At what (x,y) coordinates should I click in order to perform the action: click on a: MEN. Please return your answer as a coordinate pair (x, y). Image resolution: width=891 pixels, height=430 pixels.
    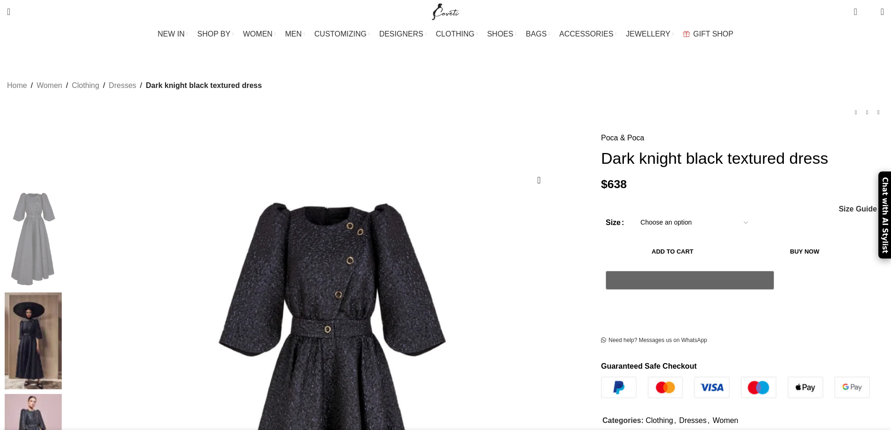
    Looking at the image, I should click on (295, 34).